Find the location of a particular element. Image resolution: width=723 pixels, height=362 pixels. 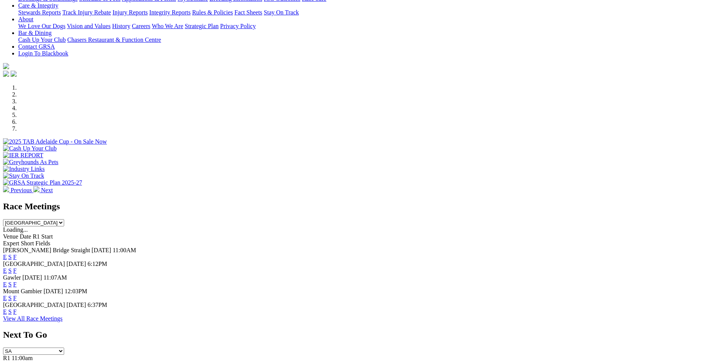

a: Bar & Dining is located at coordinates (35, 33).